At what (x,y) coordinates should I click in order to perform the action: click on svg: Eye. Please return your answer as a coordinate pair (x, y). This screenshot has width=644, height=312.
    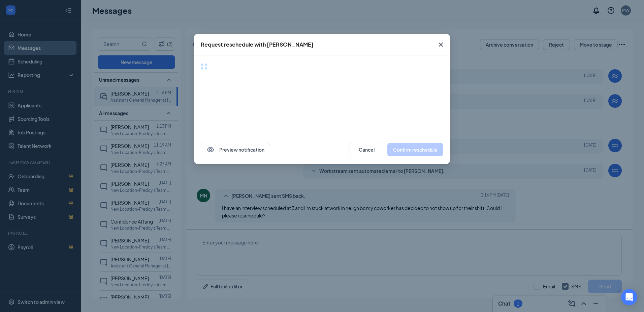
    Looking at the image, I should click on (211, 150).